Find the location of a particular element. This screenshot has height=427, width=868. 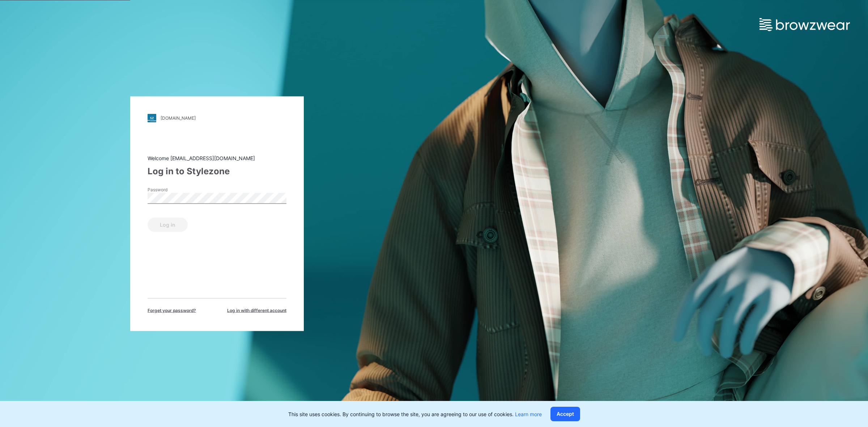

label: Password is located at coordinates (173, 190).